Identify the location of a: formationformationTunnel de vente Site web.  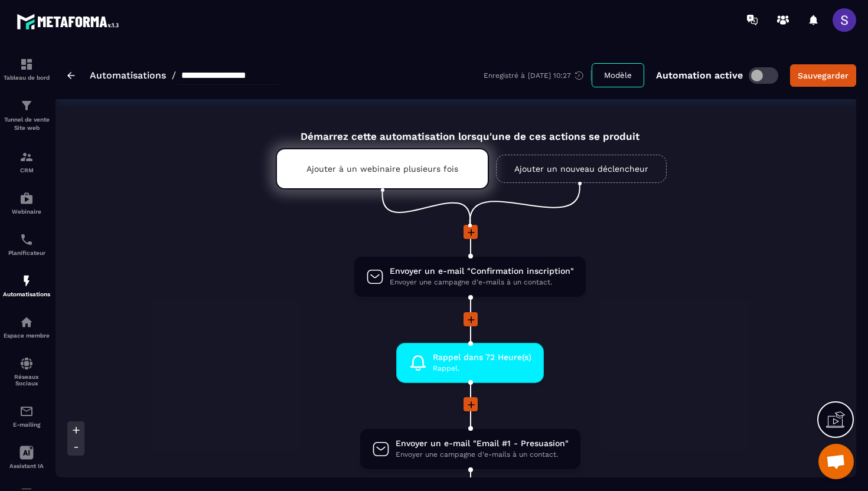
(27, 115).